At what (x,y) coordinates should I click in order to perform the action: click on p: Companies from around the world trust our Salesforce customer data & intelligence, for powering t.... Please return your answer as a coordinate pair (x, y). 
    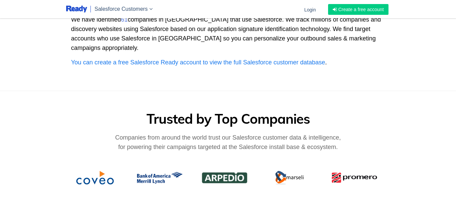
    Looking at the image, I should click on (228, 142).